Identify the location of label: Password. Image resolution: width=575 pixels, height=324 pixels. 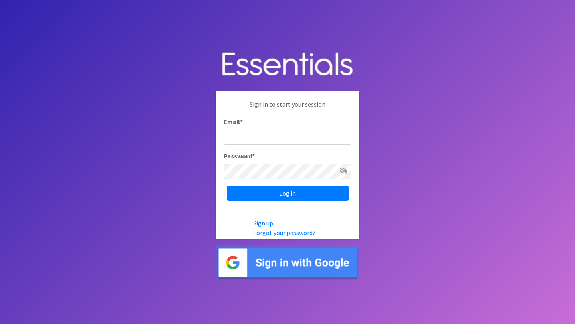
(239, 156).